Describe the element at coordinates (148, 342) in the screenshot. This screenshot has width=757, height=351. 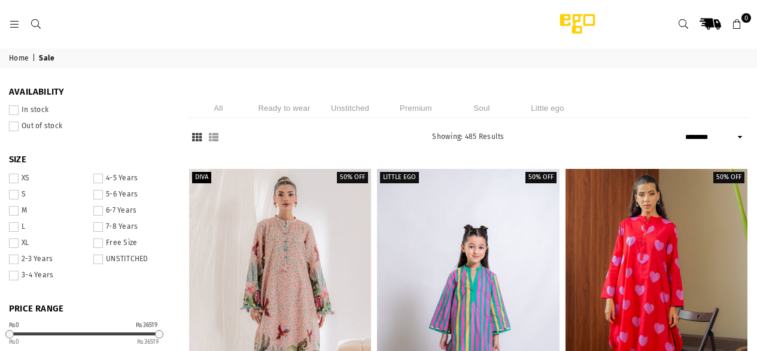
I see `ins: 36519` at that location.